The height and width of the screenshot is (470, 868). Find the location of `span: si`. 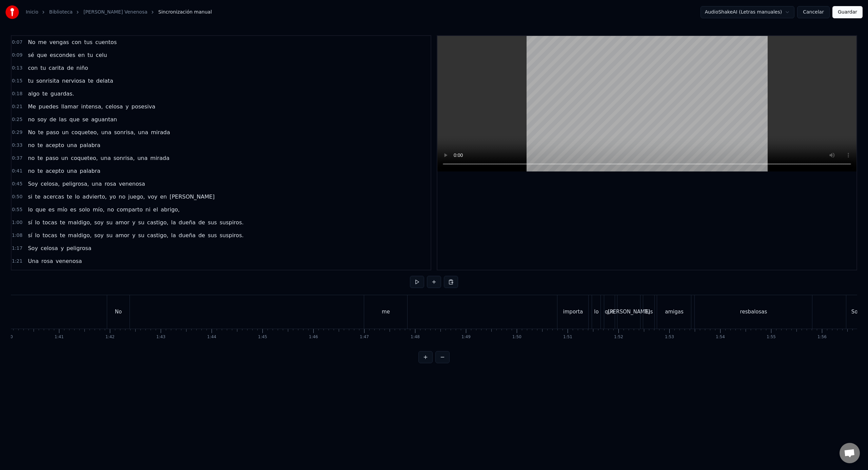

span: si is located at coordinates (30, 197).